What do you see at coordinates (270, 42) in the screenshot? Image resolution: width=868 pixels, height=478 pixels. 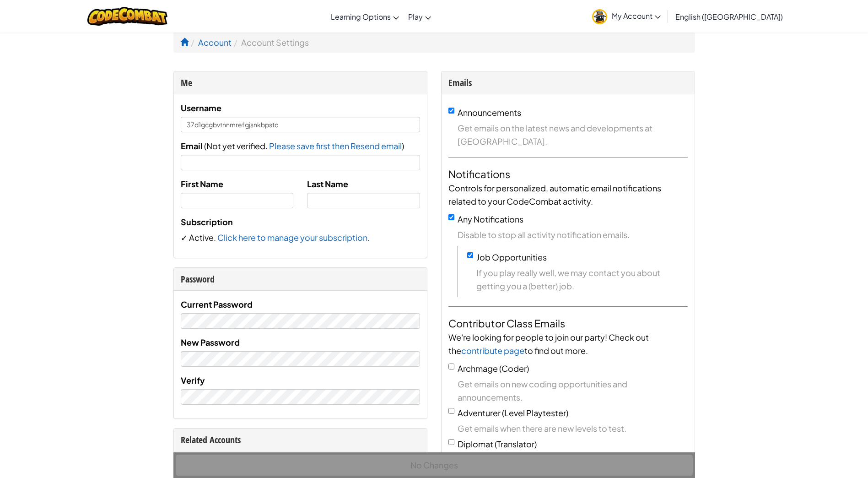 I see `li: Account Settings` at bounding box center [270, 42].